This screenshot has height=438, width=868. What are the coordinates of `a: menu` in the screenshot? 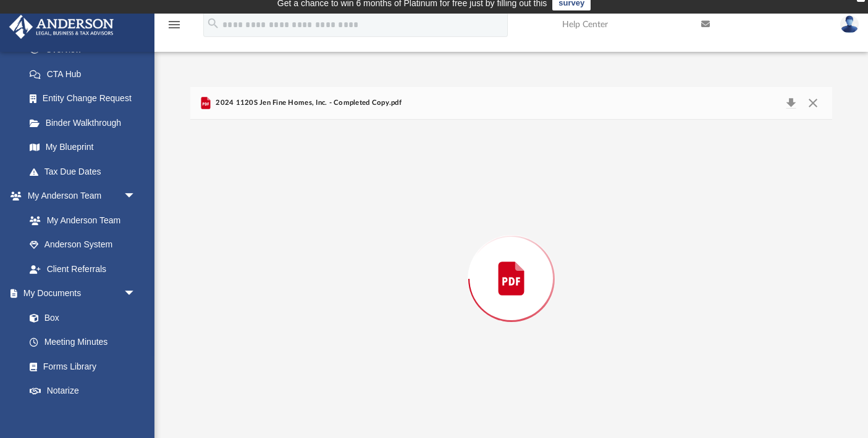 It's located at (174, 28).